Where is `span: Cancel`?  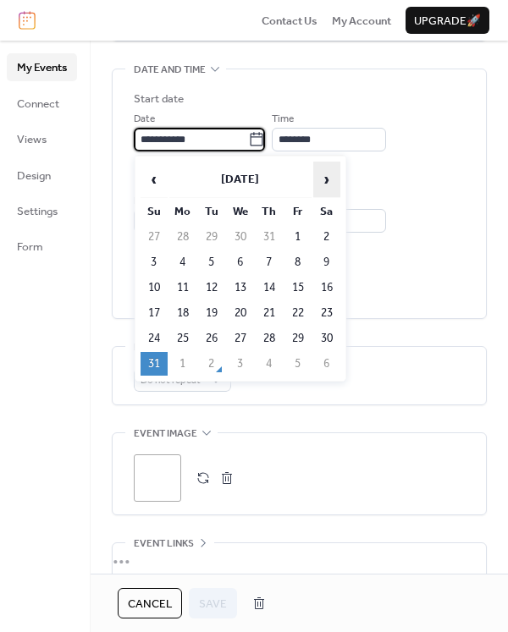
span: Cancel is located at coordinates (150, 604).